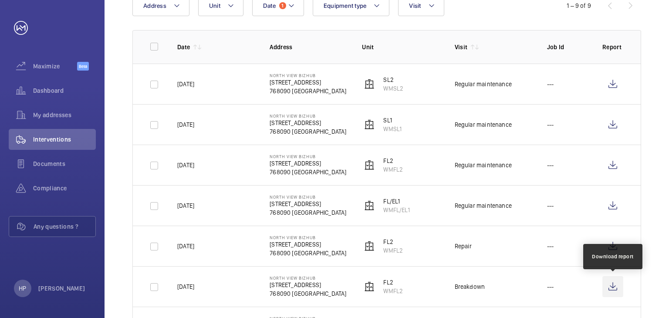 The height and width of the screenshot is (318, 669). What do you see at coordinates (414, 6) in the screenshot?
I see `span: Visit` at bounding box center [414, 6].